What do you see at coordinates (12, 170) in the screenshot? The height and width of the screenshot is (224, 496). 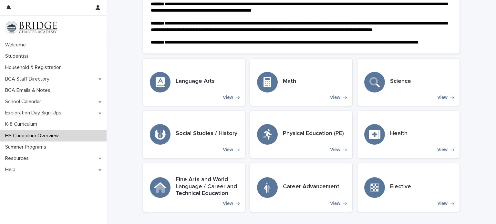 I see `p: Help` at bounding box center [12, 170].